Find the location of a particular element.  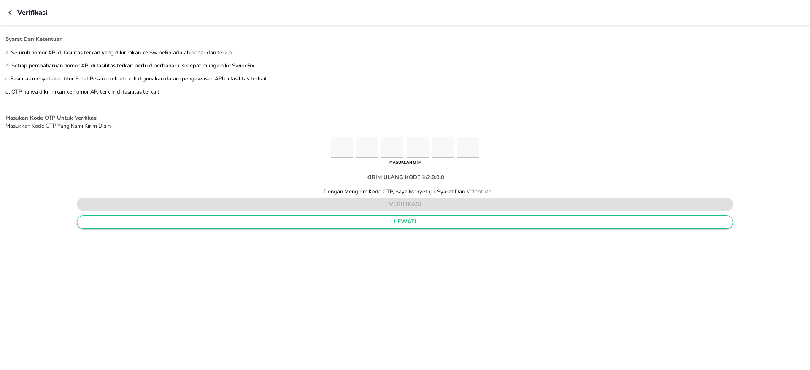

span: lewati is located at coordinates (405, 222).